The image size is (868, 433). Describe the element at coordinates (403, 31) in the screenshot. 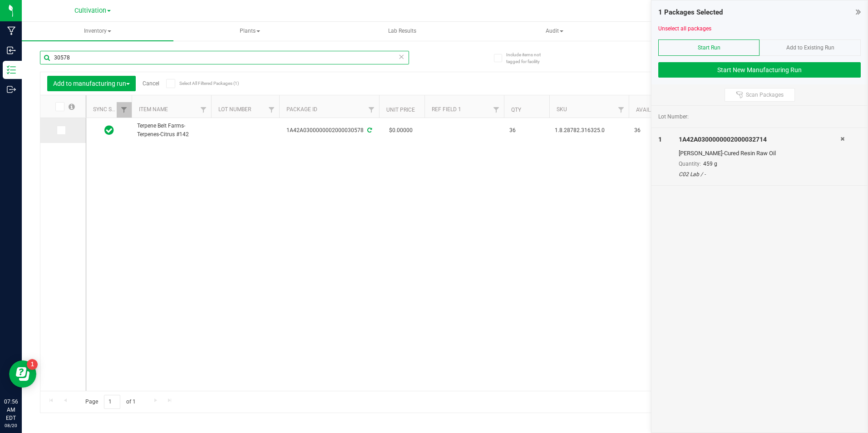

I see `a: Lab Results` at that location.